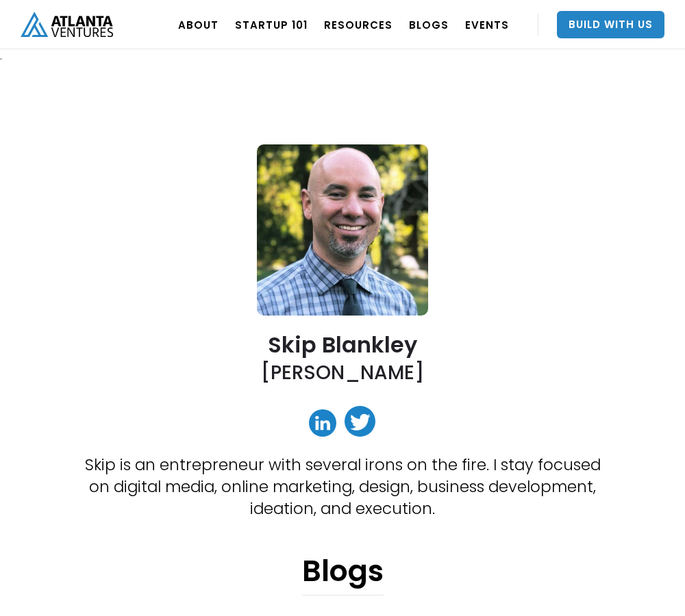 The image size is (685, 616). I want to click on h1: Blogs, so click(342, 575).